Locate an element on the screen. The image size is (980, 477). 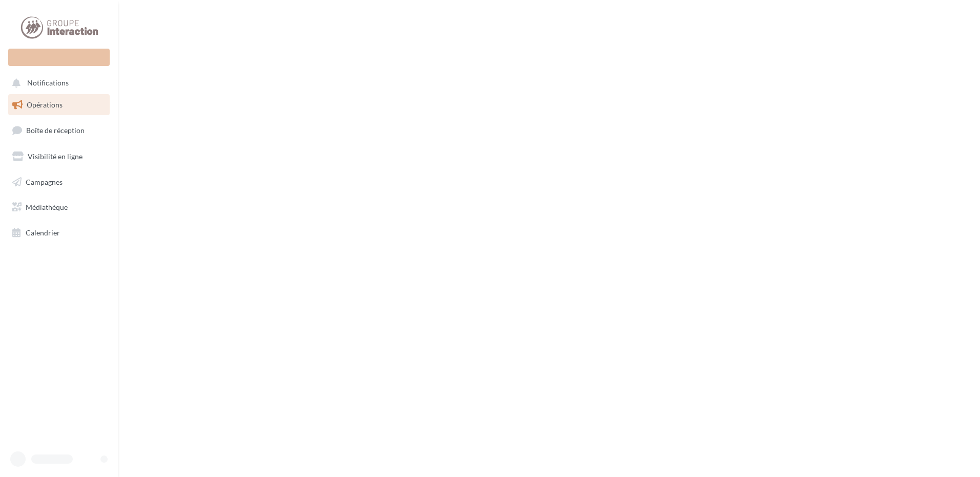
span: Notifications is located at coordinates (47, 83).